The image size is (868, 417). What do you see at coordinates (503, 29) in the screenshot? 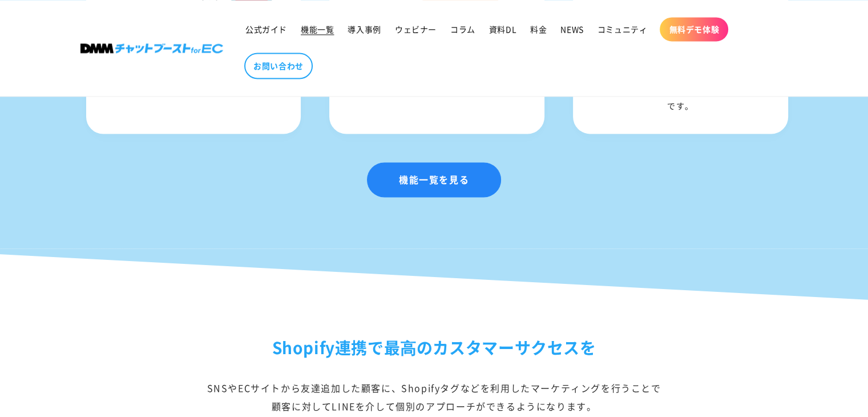
I see `span: 資料DL` at bounding box center [503, 29].